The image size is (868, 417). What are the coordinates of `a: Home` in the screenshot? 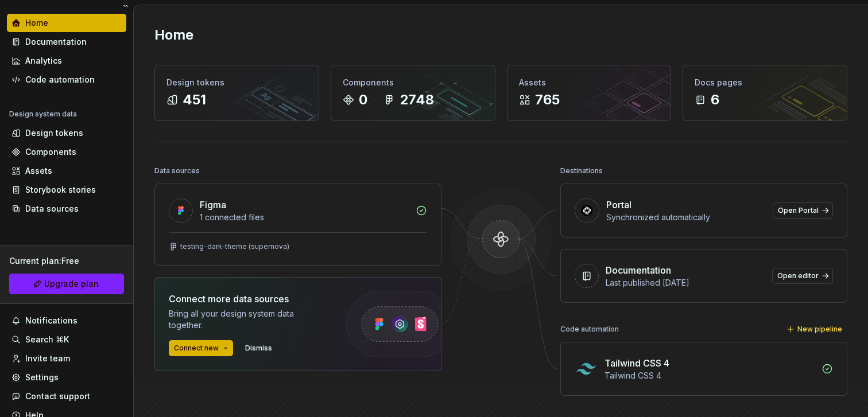 It's located at (67, 23).